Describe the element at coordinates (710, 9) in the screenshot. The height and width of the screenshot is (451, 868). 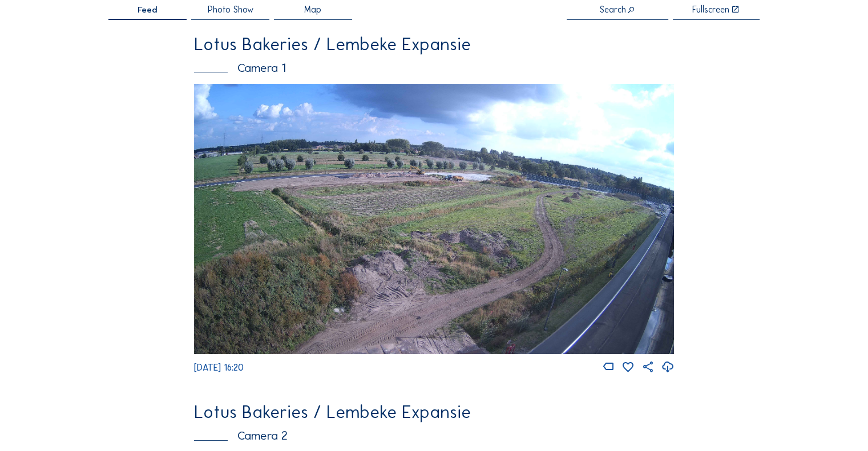
I see `div: Fullscreen` at that location.